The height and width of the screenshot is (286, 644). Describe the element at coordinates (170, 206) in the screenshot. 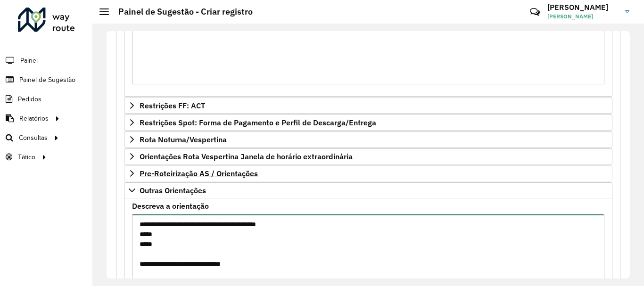

I see `label: Descreva a orientação` at that location.